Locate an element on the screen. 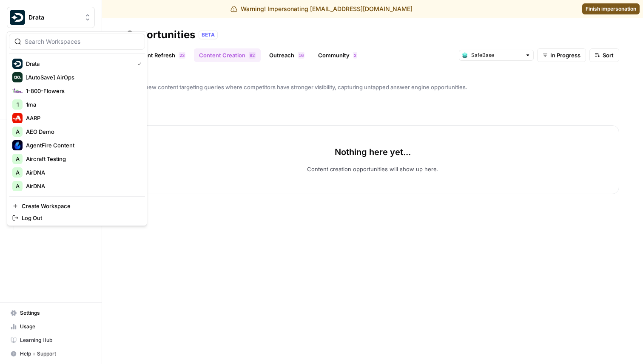 This screenshot has width=643, height=364. div: 92 is located at coordinates (252, 55).